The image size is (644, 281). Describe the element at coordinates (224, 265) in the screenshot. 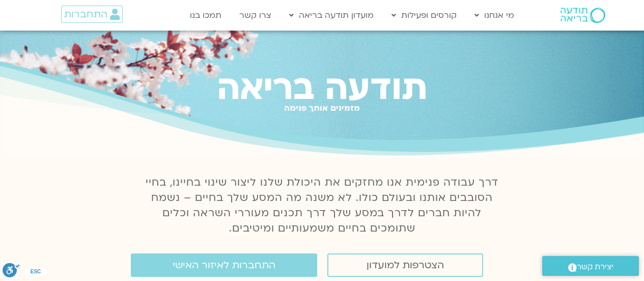

I see `span: התחברות לאיזור האישי` at that location.